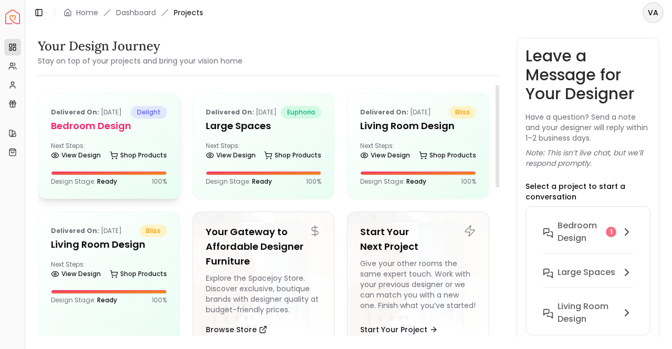 The image size is (672, 349). Describe the element at coordinates (588, 319) in the screenshot. I see `button: Living Room Design` at that location.